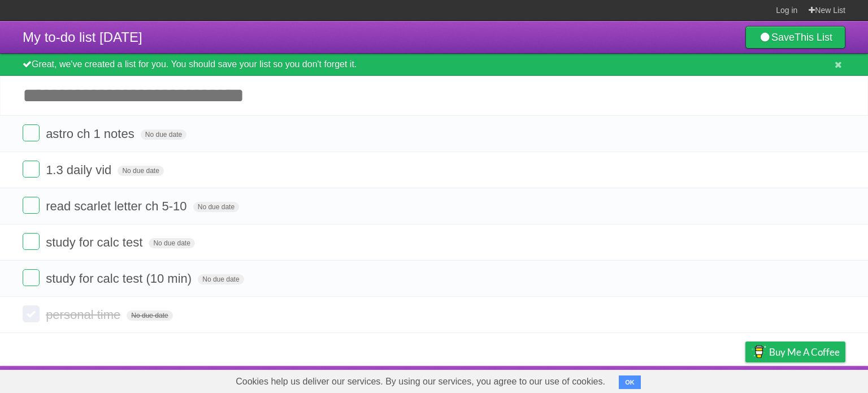 This screenshot has height=393, width=868. What do you see at coordinates (420, 382) in the screenshot?
I see `span: Cookies help us deliver our services. By using our services, you agree to our use of cookies.` at bounding box center [420, 382].